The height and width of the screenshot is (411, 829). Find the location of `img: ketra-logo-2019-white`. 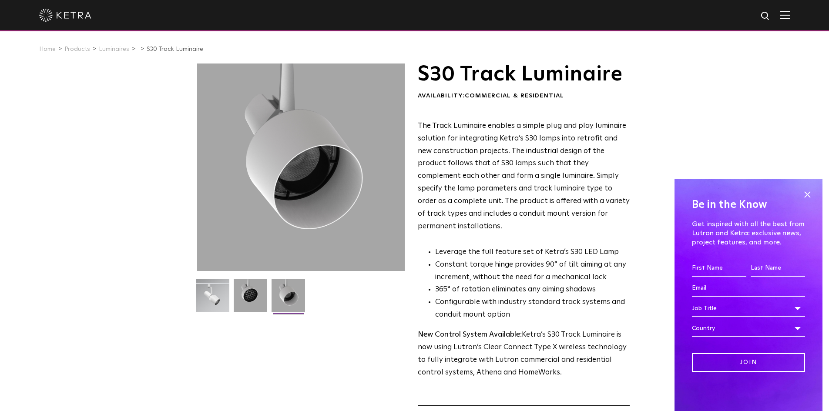

img: ketra-logo-2019-white is located at coordinates (65, 15).